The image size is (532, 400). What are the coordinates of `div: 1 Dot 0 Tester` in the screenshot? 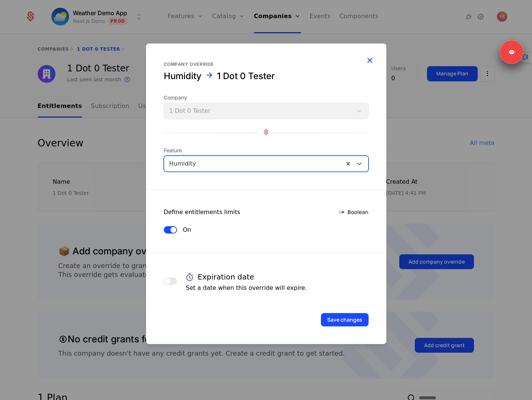 It's located at (246, 76).